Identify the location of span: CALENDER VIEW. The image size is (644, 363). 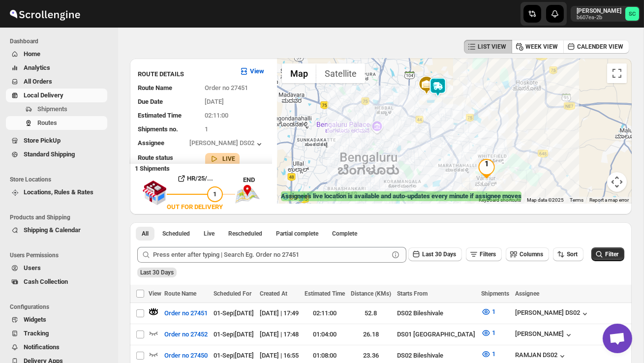
(600, 47).